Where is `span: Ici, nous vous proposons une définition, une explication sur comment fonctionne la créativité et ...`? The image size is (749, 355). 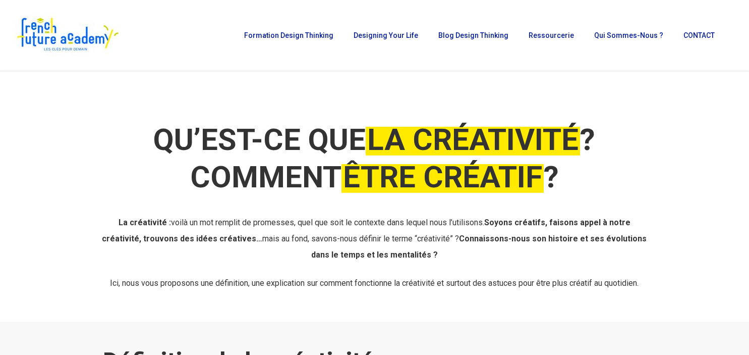
span: Ici, nous vous proposons une définition, une explication sur comment fonctionne la créativité et ... is located at coordinates (374, 282).